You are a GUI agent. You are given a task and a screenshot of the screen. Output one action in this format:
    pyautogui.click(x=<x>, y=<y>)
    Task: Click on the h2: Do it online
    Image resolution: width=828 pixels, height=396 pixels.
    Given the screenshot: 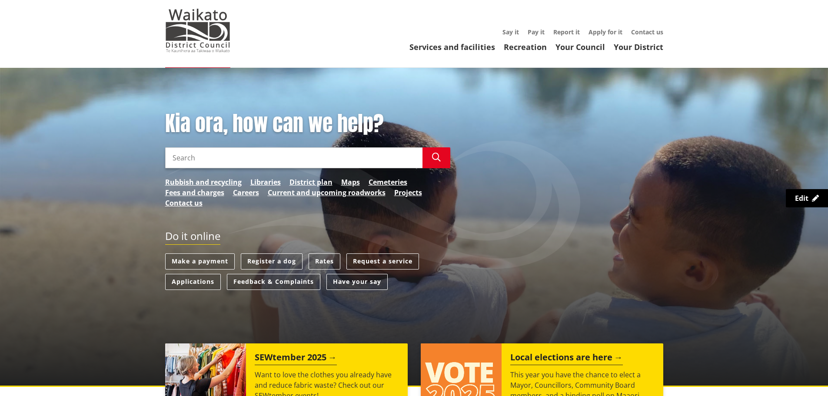 What is the action you would take?
    pyautogui.click(x=192, y=237)
    